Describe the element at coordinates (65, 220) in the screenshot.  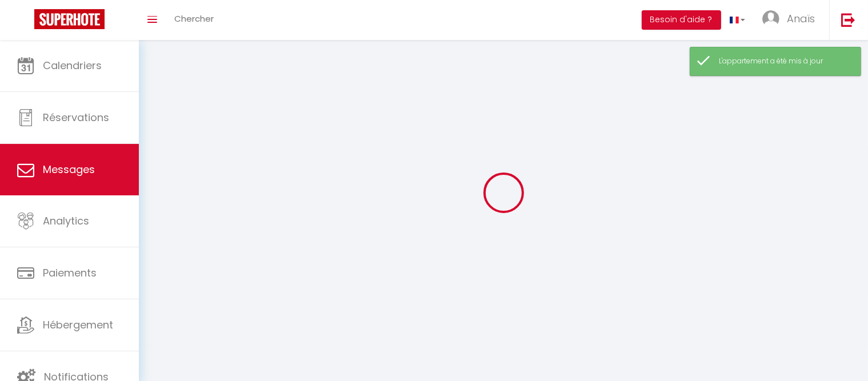
I see `span: Analytics` at that location.